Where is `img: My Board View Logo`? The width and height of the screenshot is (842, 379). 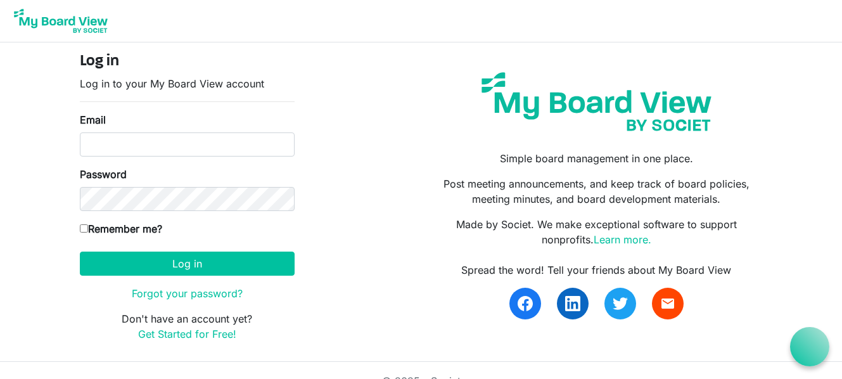
img: My Board View Logo is located at coordinates (61, 21).